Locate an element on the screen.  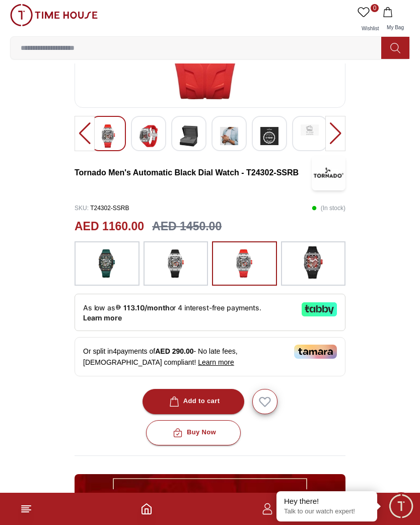
span: My Bag is located at coordinates (395, 27).